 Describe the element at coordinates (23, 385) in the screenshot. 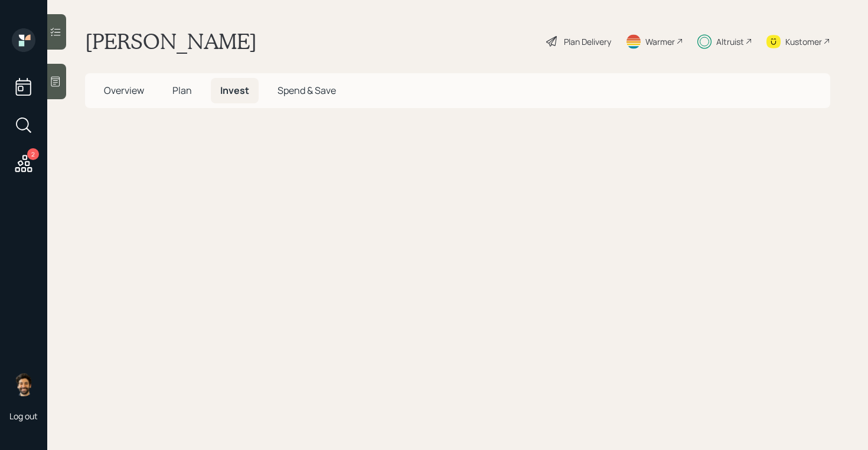

I see `img: eric-schwartz-headshot.png` at that location.